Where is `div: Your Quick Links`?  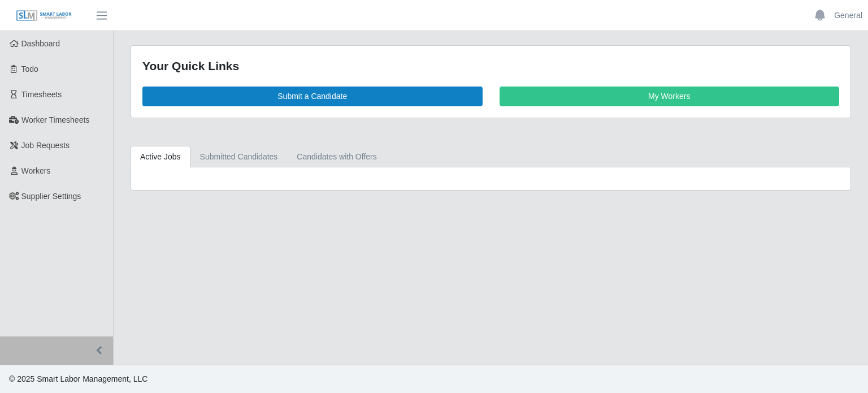
div: Your Quick Links is located at coordinates (491, 66).